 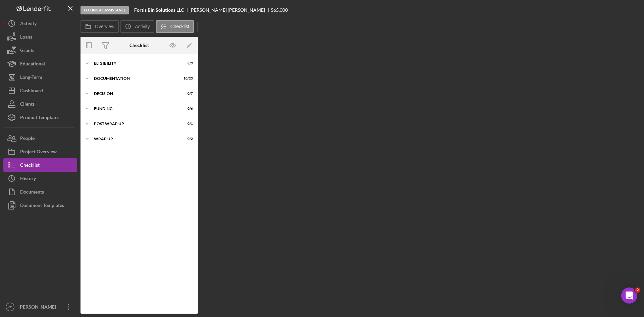 I want to click on a: Document Templates, so click(x=40, y=205).